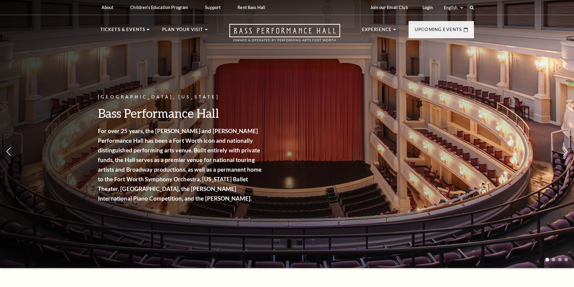  I want to click on p: Support, so click(213, 7).